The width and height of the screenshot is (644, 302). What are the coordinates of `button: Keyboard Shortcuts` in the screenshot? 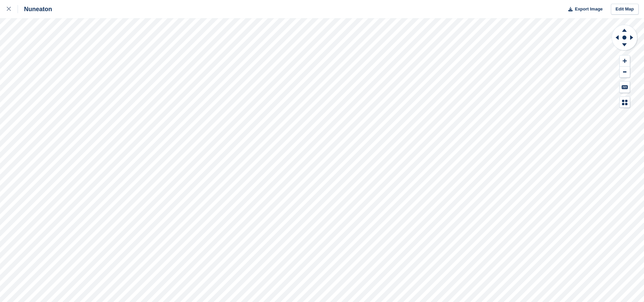 It's located at (625, 87).